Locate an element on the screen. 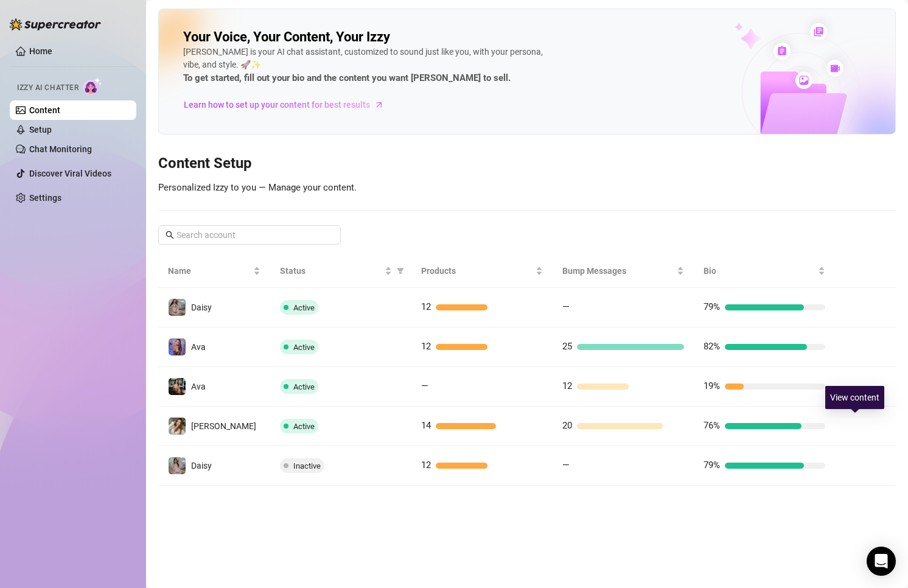 This screenshot has height=588, width=908. span: 82% is located at coordinates (712, 346).